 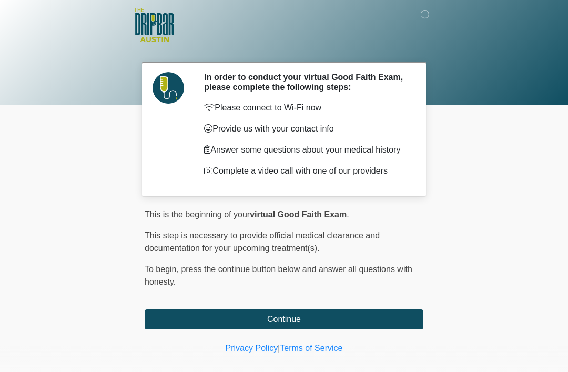 What do you see at coordinates (262, 241) in the screenshot?
I see `span: This step is necessary to provide official medical clearance and documentation for your upcoming ...` at bounding box center [262, 241].